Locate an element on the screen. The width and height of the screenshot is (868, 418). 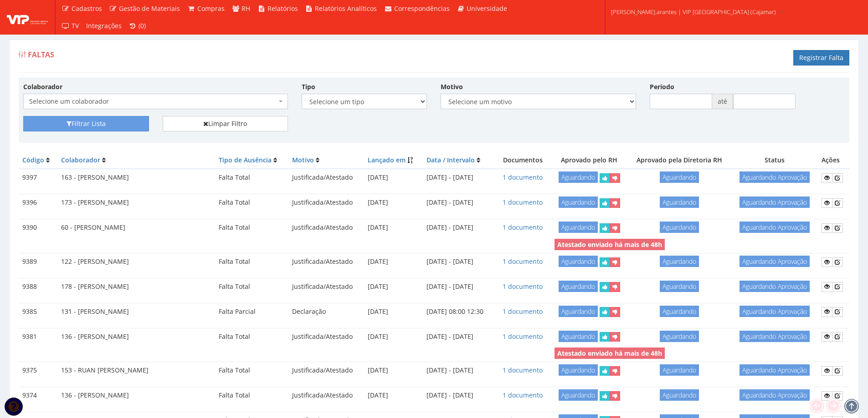
td: 9385 is located at coordinates (38, 312).